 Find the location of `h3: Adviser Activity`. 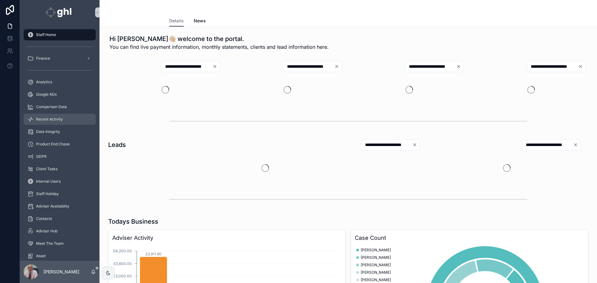

h3: Adviser Activity is located at coordinates (227, 238).